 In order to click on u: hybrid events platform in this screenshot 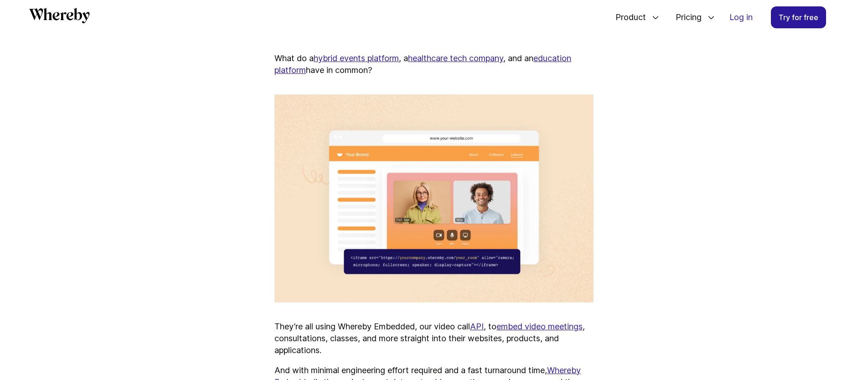, I will do `click(356, 58)`.